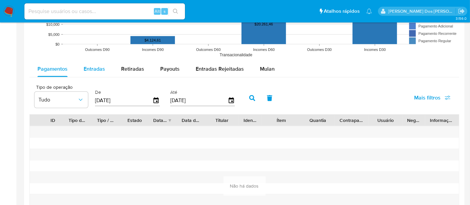 This screenshot has width=470, height=205. I want to click on input: Pesquise usuários ou casos..., so click(105, 11).